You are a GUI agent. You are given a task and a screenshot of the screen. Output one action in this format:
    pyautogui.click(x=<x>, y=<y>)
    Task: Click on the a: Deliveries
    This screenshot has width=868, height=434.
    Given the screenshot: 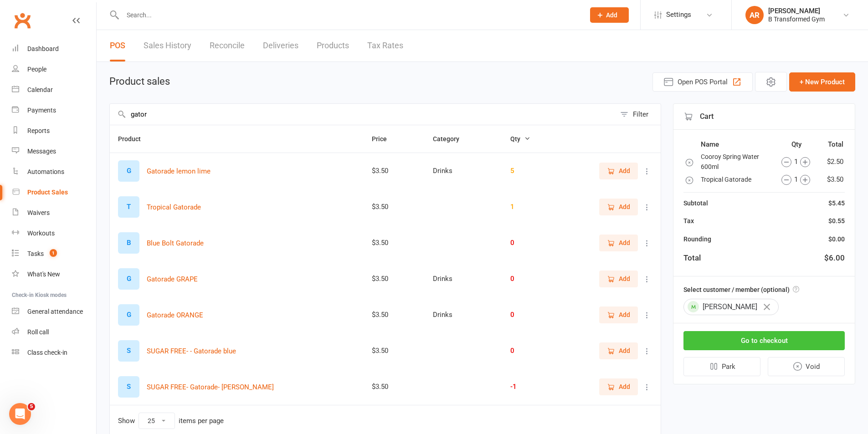 What is the action you would take?
    pyautogui.click(x=281, y=45)
    